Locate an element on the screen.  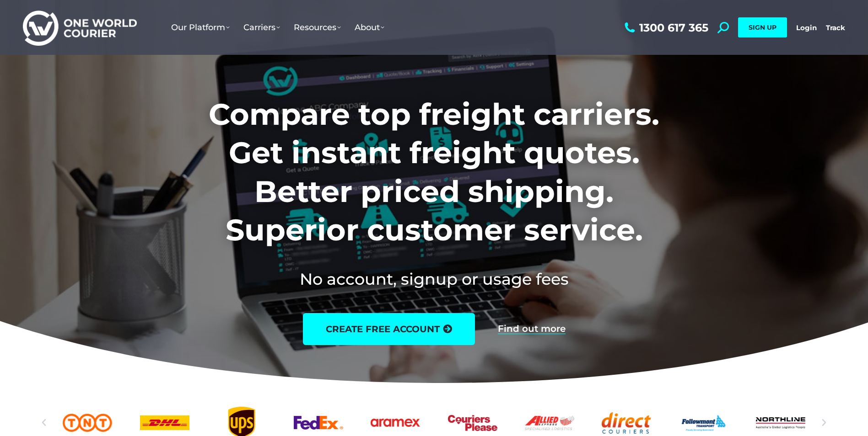
h1: Compare top freight carriers. Get instant freight quotes. Better priced shipping. Superior custom... is located at coordinates (433, 172).